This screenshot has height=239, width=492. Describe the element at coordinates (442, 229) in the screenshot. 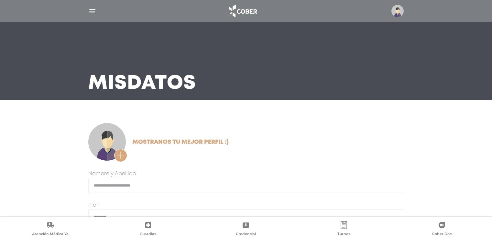

I see `a: Cober Doc` at that location.